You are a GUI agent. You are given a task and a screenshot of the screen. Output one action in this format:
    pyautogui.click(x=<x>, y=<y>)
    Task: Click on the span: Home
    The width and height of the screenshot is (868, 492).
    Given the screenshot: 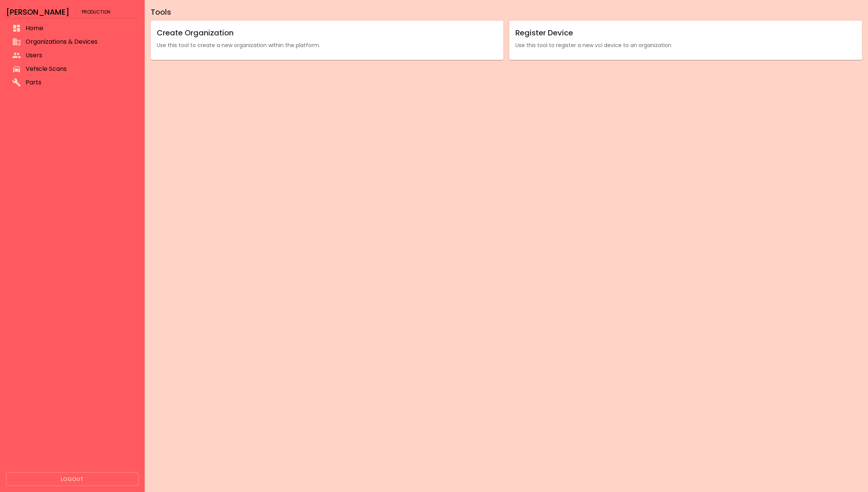 What is the action you would take?
    pyautogui.click(x=79, y=28)
    